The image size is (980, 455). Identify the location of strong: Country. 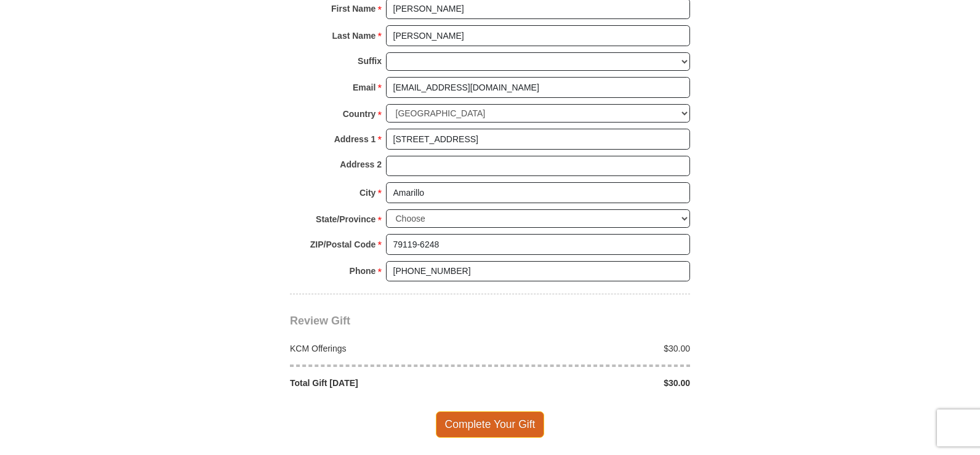
(360, 114).